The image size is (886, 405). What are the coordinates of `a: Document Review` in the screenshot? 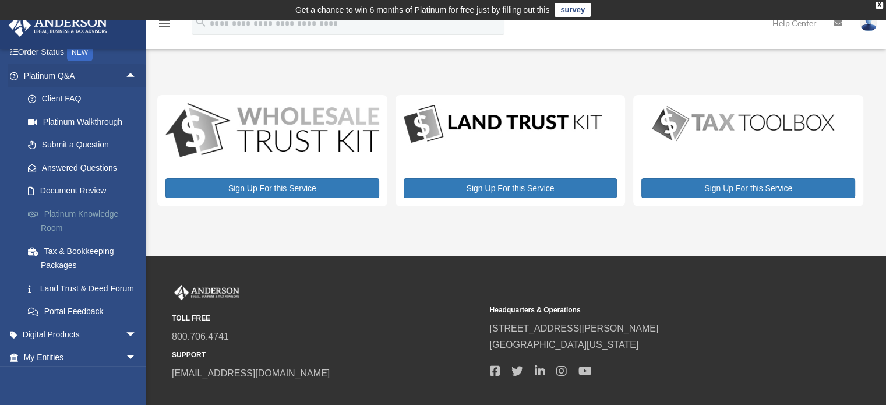 It's located at (85, 191).